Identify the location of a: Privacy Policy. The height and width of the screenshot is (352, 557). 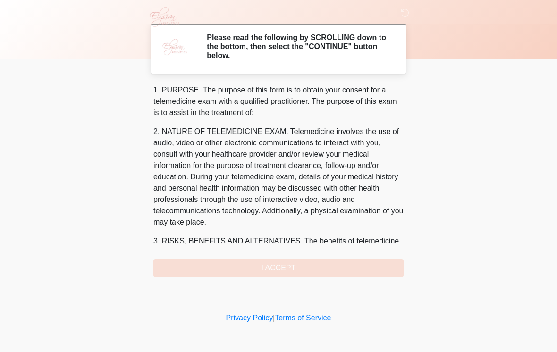
(250, 318).